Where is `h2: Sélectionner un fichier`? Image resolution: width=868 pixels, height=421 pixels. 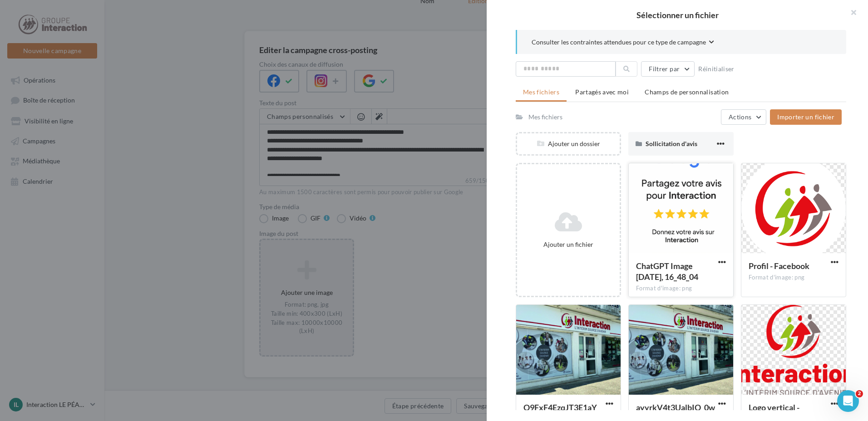
h2: Sélectionner un fichier is located at coordinates (677, 15).